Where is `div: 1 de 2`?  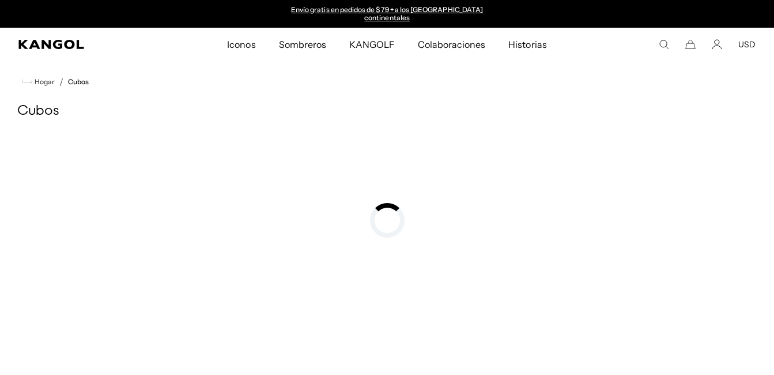 div: 1 de 2 is located at coordinates (387, 14).